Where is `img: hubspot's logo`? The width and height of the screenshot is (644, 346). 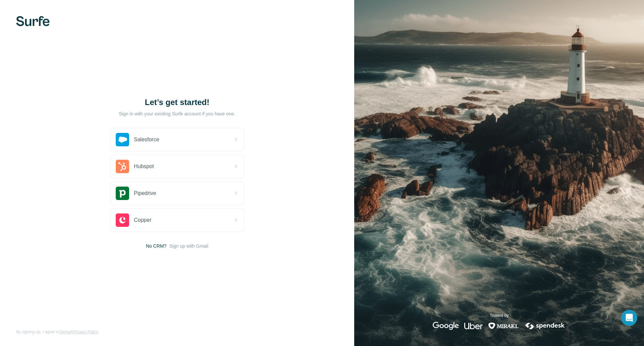 img: hubspot's logo is located at coordinates (122, 166).